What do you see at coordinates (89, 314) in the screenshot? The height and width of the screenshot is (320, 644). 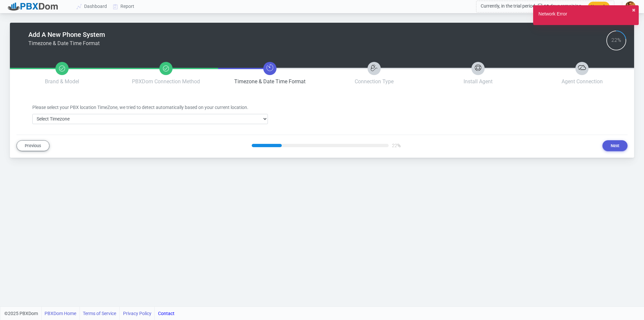 I see `div: ©2025 PBXDom` at bounding box center [89, 314].